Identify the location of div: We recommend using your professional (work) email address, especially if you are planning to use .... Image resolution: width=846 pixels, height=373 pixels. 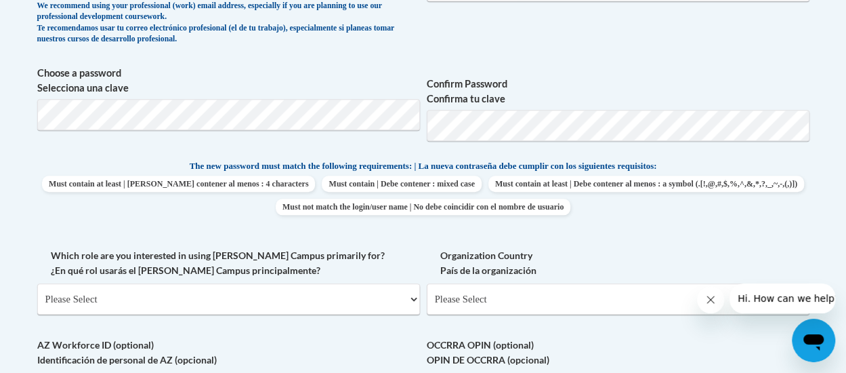
(228, 23).